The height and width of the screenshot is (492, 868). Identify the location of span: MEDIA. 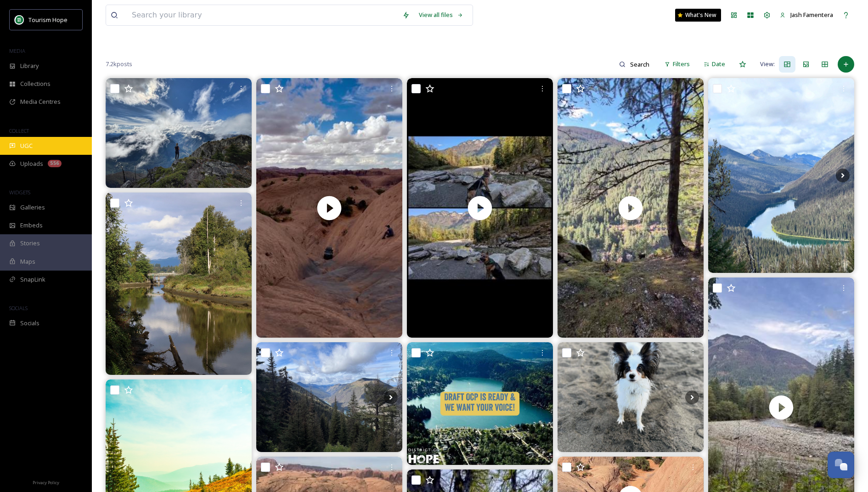
(17, 50).